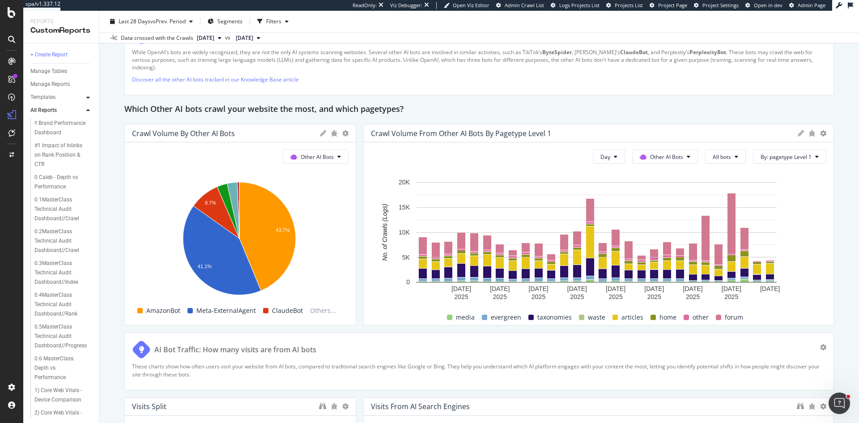  Describe the element at coordinates (64, 368) in the screenshot. I see `a: 0.6 MasterClass: Depth vs Performance` at that location.